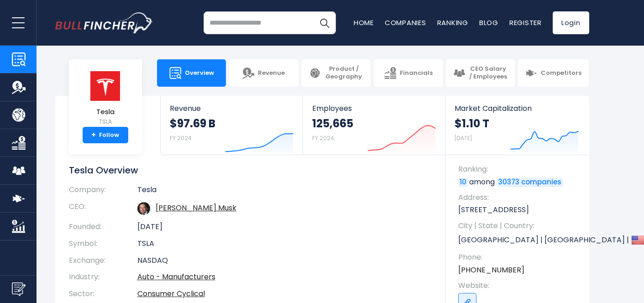 This screenshot has width=644, height=303. Describe the element at coordinates (105, 135) in the screenshot. I see `a: +Follow` at that location.